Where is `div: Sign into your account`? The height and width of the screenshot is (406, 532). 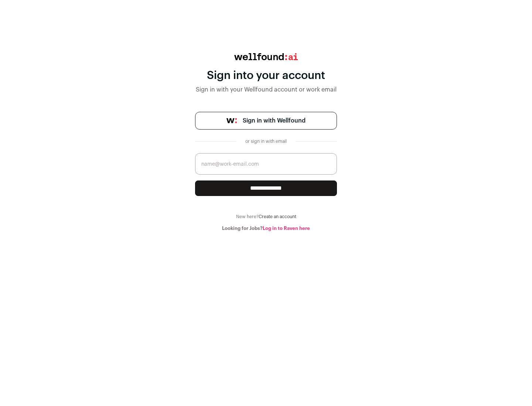
div: Sign into your account is located at coordinates (266, 75).